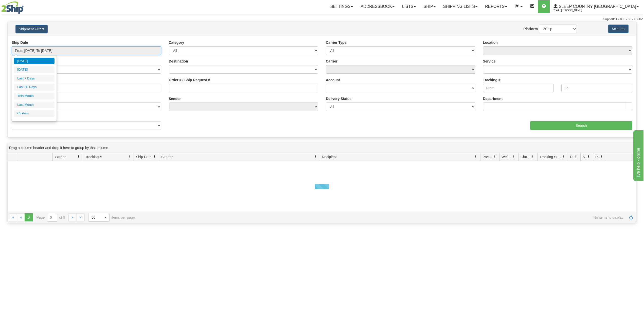 The height and width of the screenshot is (310, 644). What do you see at coordinates (533, 157) in the screenshot?
I see `a: Charge filter column settings` at bounding box center [533, 157].